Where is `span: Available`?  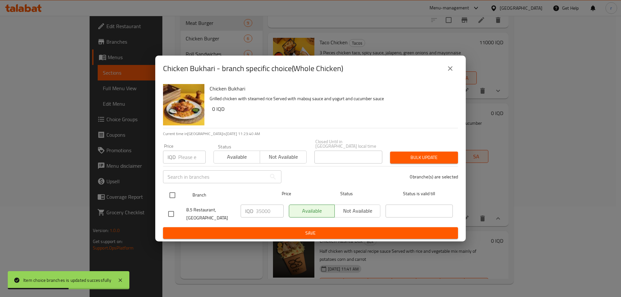 span: Available is located at coordinates (237, 157).